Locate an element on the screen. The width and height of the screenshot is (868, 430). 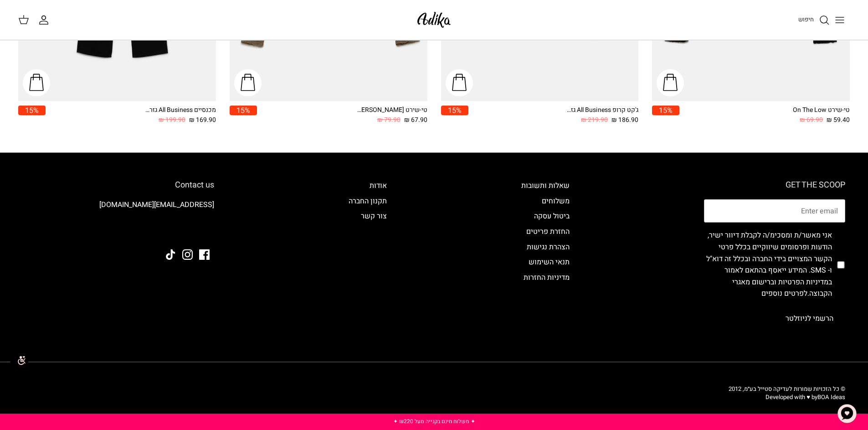
button: Toggle menu is located at coordinates (840, 20).